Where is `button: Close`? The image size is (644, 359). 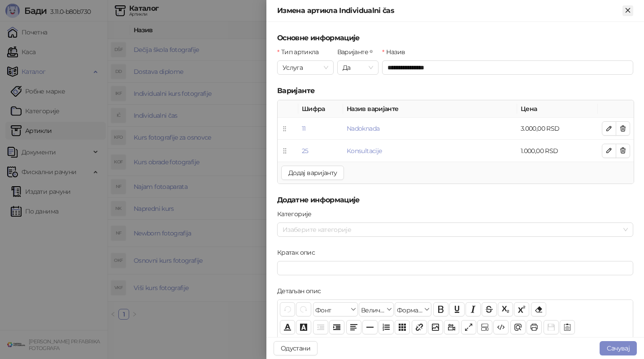 button: Close is located at coordinates (628, 11).